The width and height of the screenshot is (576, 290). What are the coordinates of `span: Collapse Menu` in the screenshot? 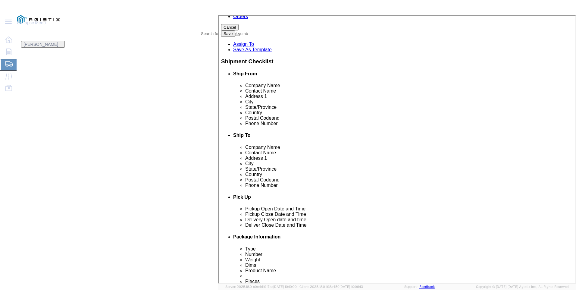 It's located at (33, 23).